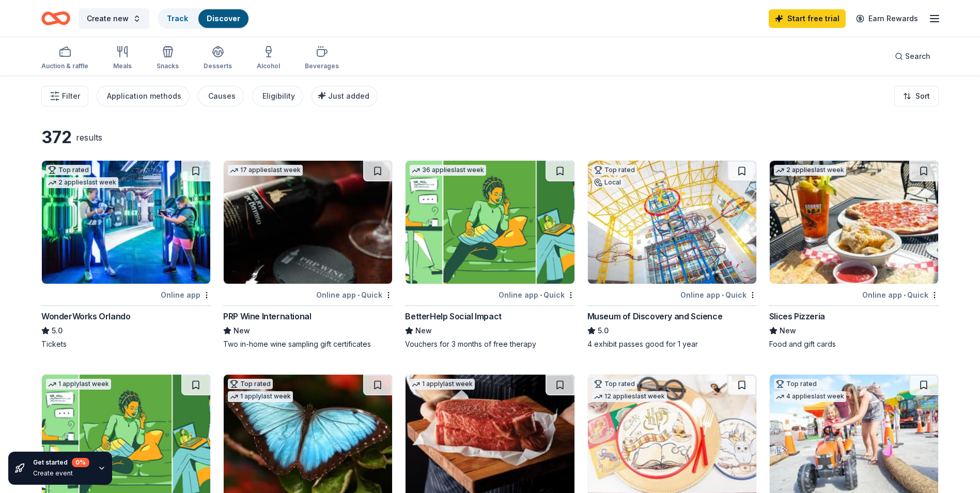 Image resolution: width=980 pixels, height=493 pixels. I want to click on button: Snacks, so click(167, 58).